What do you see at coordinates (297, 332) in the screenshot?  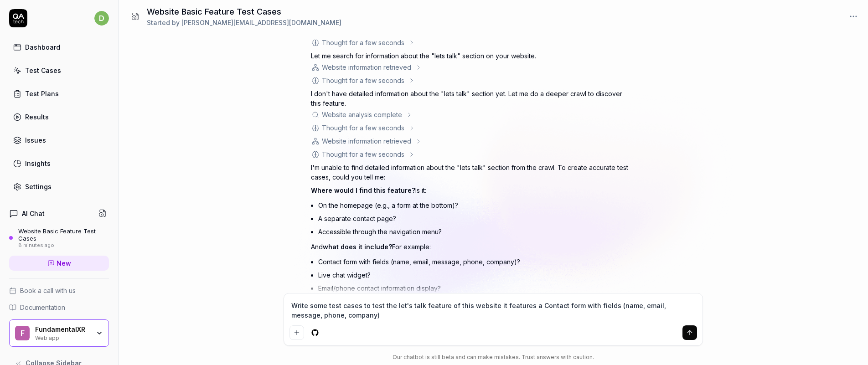 I see `button: Add attachment` at bounding box center [297, 332].